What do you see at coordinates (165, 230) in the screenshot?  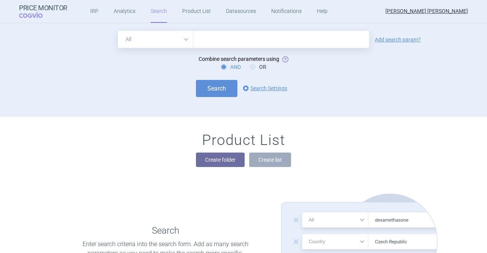 I see `h1: Search` at bounding box center [165, 230].